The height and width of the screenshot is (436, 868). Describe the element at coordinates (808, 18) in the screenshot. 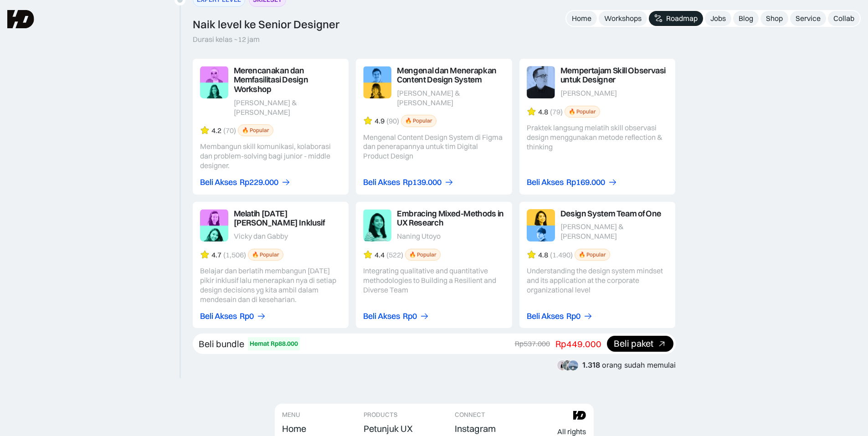

I see `div: Service` at that location.